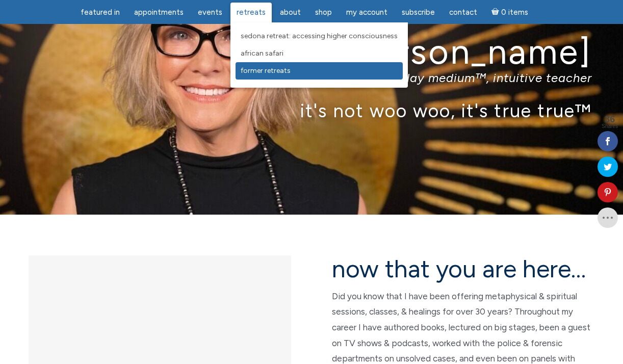 The width and height of the screenshot is (623, 364). What do you see at coordinates (158, 12) in the screenshot?
I see `span: Appointments` at bounding box center [158, 12].